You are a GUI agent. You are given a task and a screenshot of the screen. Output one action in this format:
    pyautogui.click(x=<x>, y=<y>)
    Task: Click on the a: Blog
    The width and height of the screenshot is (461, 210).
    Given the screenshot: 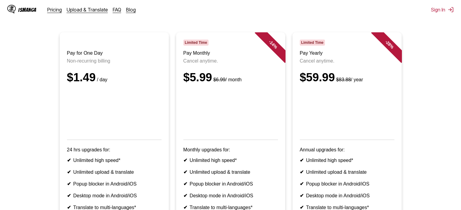 What is the action you would take?
    pyautogui.click(x=131, y=10)
    